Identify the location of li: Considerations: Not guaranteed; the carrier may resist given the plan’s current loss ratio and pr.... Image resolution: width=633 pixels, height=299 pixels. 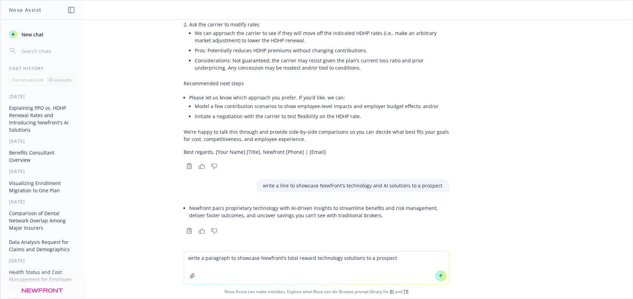
(322, 64).